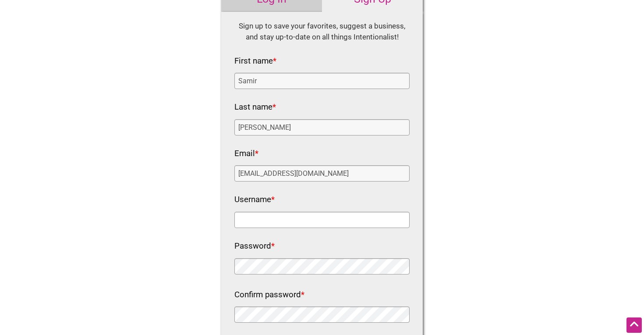 The width and height of the screenshot is (644, 335). Describe the element at coordinates (270, 296) in the screenshot. I see `label: Confirm password` at that location.